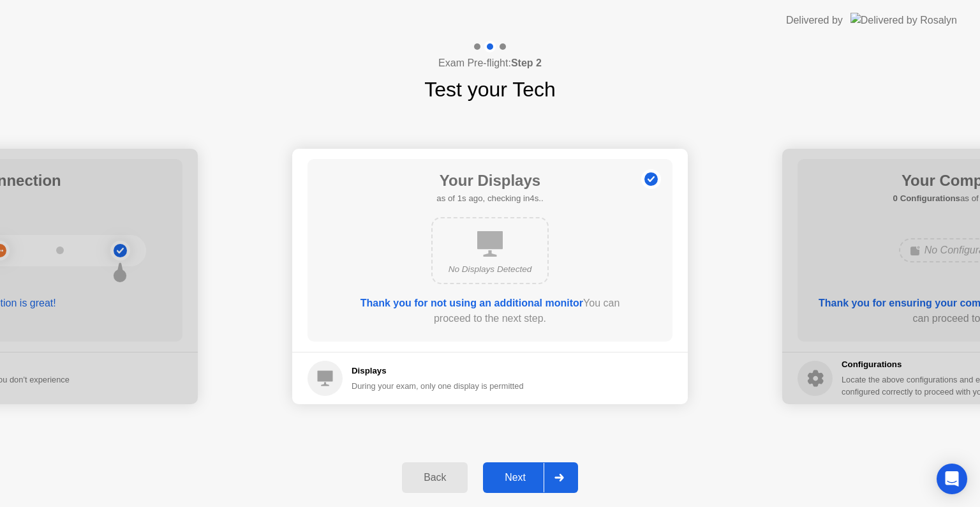 Image resolution: width=980 pixels, height=507 pixels. Describe the element at coordinates (515, 477) in the screenshot. I see `div: Next` at that location.